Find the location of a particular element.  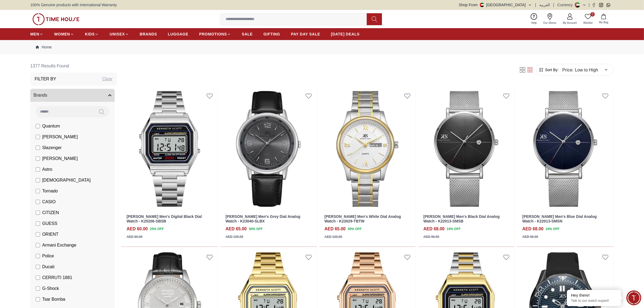

a: SALE is located at coordinates (247, 34).